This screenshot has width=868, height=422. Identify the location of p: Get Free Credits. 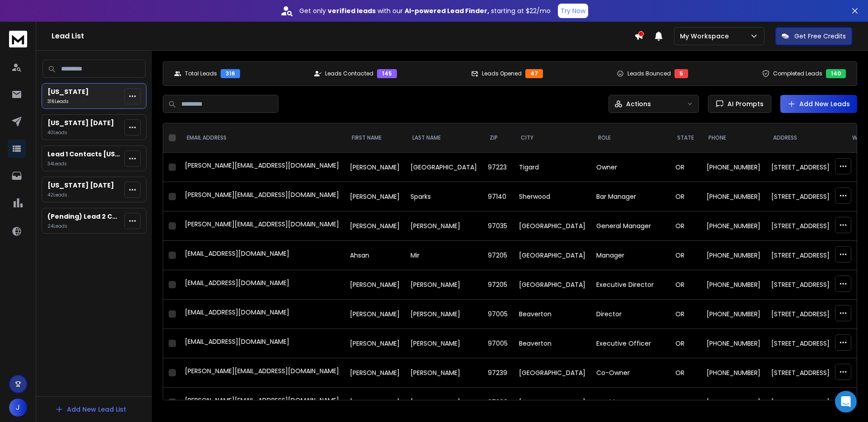
(820, 36).